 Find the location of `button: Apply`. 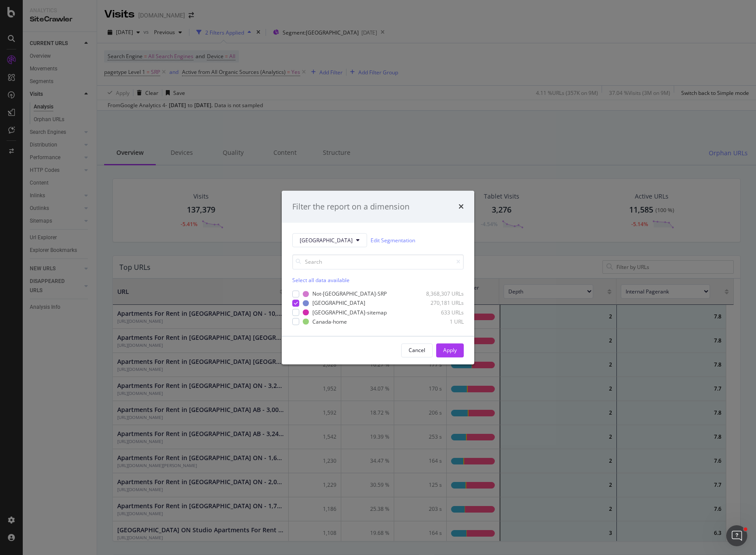

button: Apply is located at coordinates (449, 350).